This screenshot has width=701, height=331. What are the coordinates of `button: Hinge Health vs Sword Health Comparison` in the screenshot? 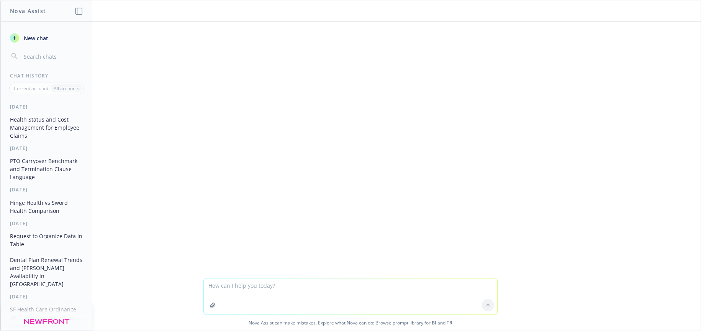 It's located at (46, 206).